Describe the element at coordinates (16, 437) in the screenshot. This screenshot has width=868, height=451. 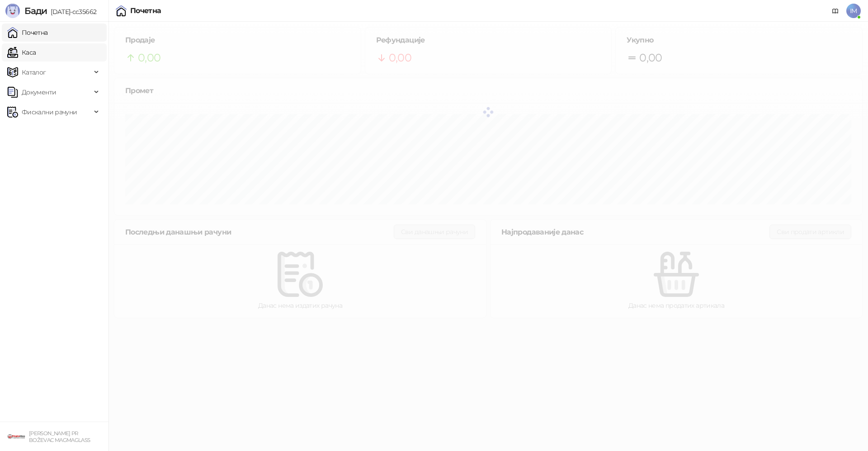
I see `img: 64x64-companyLogo-1893ffd3-f8d7-40ed-872e-741d608dc9d9.png` at that location.